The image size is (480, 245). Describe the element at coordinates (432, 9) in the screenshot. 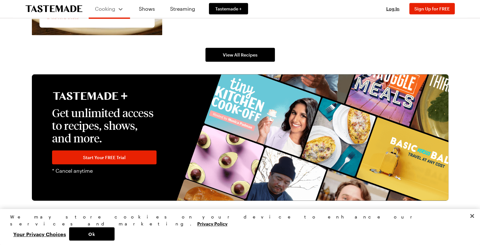

I see `span: Sign Up for FREE` at that location.